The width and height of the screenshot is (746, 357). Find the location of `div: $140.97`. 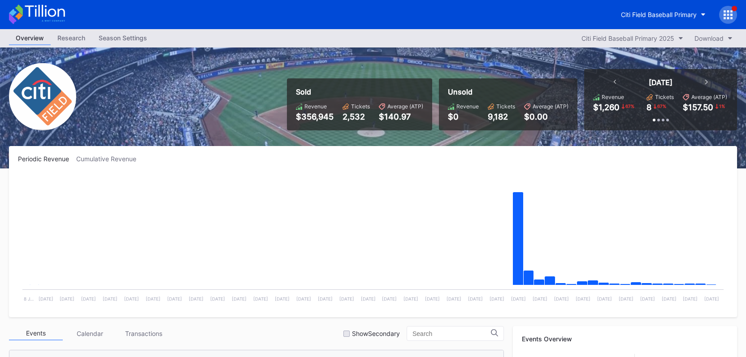

div: $140.97 is located at coordinates (401, 117).